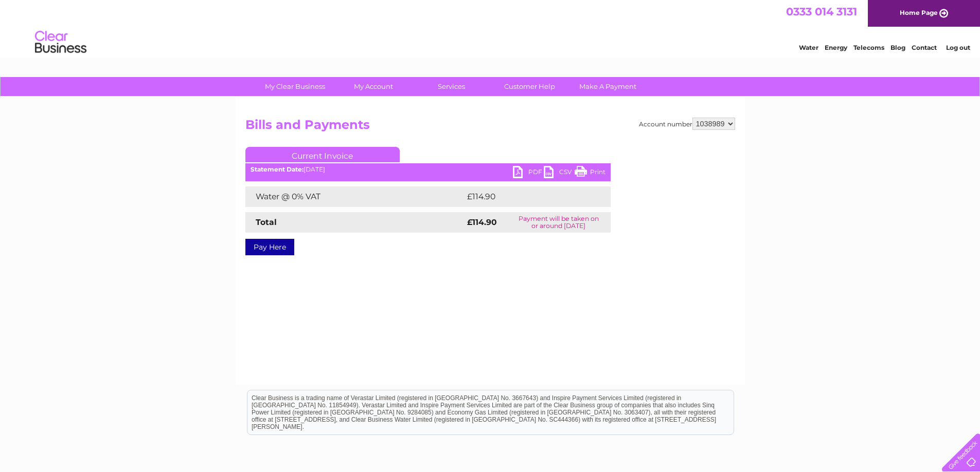 Image resolution: width=980 pixels, height=472 pixels. What do you see at coordinates (821, 11) in the screenshot?
I see `span: 0333 014 3131` at bounding box center [821, 11].